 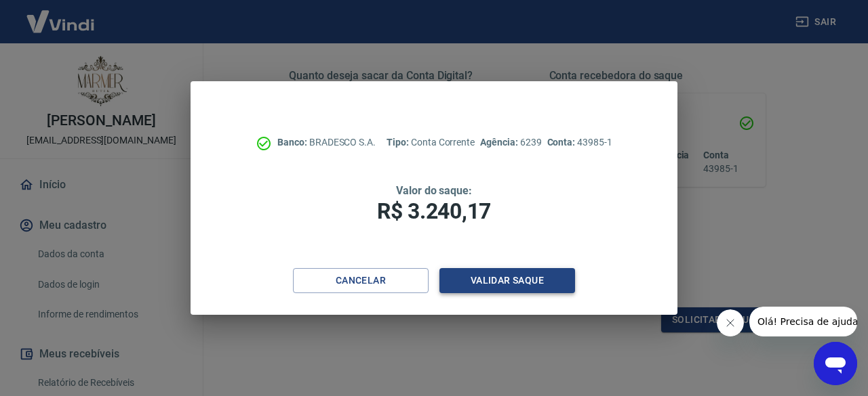 I want to click on span: Valor do saque:, so click(x=434, y=191).